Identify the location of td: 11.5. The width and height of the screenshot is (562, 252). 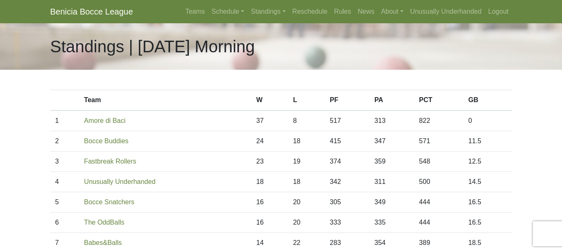
(487, 141).